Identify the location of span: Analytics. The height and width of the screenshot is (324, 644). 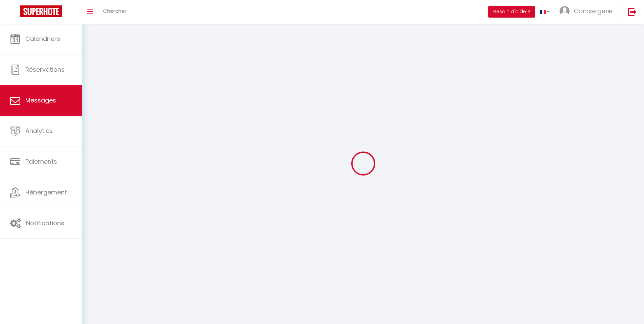
(39, 131).